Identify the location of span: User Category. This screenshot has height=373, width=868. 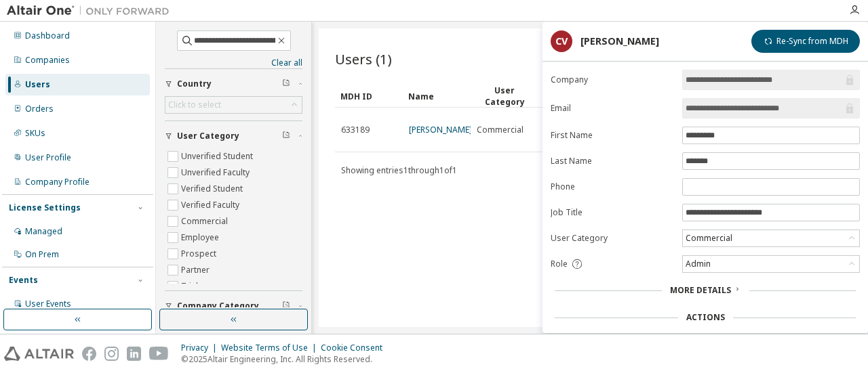
(208, 136).